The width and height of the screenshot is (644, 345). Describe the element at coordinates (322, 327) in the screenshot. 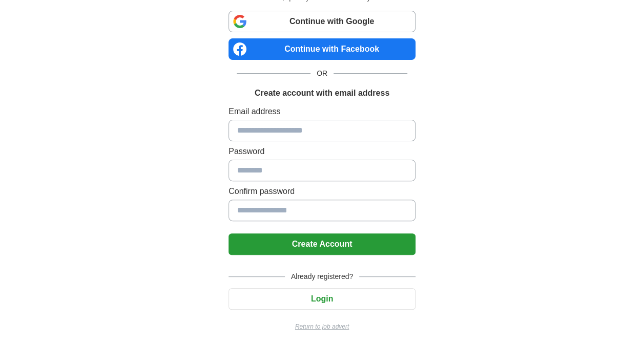

I see `a: Return to job advert` at that location.